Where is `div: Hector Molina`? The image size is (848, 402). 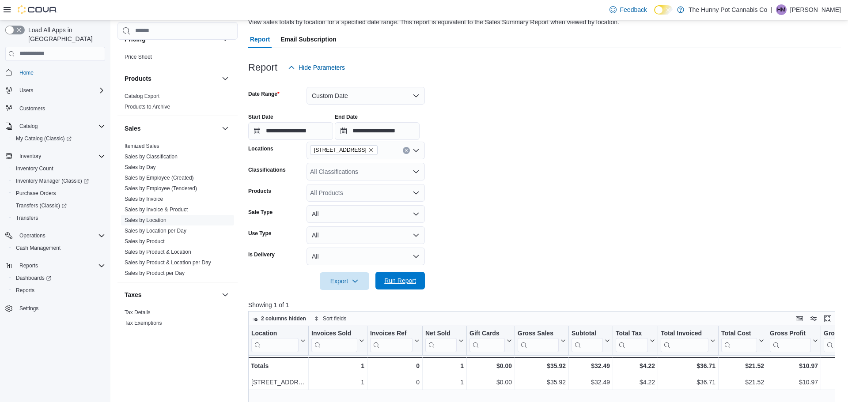
div: Hector Molina is located at coordinates (781, 10).